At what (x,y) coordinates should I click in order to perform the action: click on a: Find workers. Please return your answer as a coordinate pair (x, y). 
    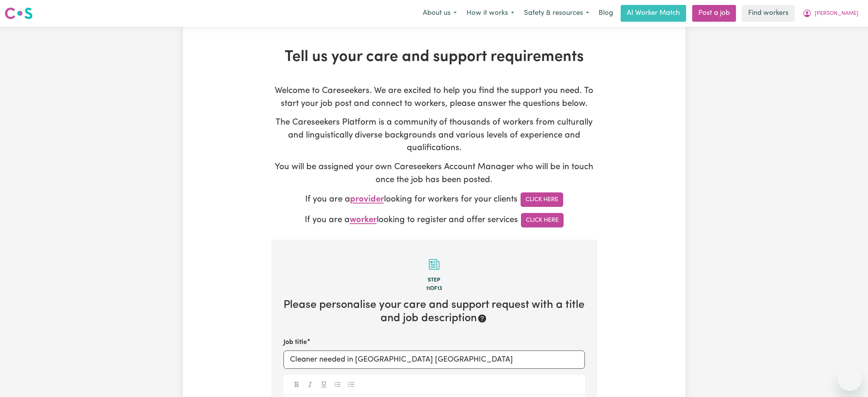
    Looking at the image, I should click on (769, 13).